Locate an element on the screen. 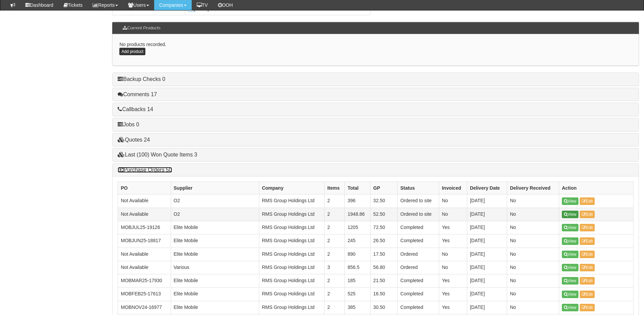 The width and height of the screenshot is (644, 315). td: 56.80 is located at coordinates (384, 267).